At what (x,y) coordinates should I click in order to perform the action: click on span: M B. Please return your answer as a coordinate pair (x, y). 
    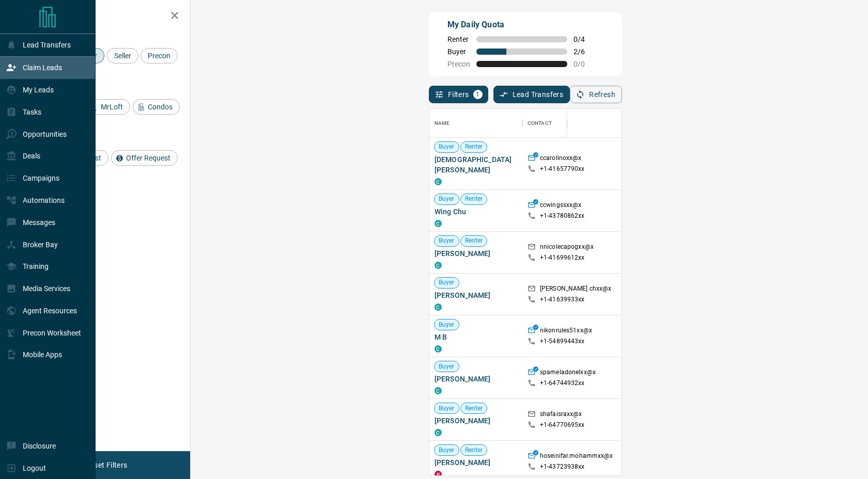
    Looking at the image, I should click on (476, 337).